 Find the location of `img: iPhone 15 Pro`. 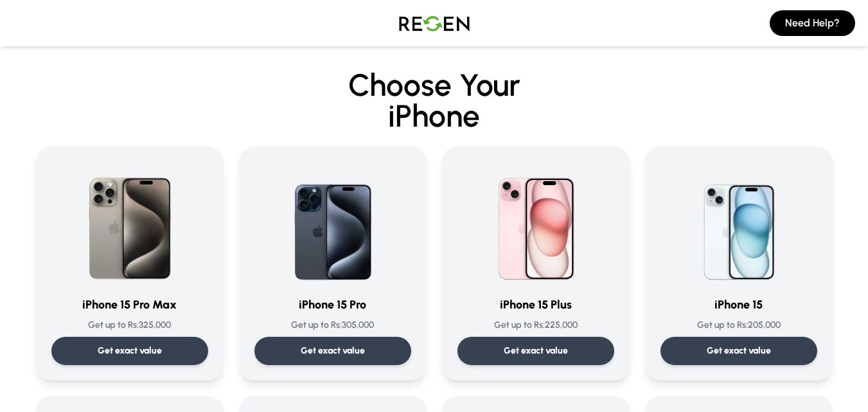

img: iPhone 15 Pro is located at coordinates (333, 224).